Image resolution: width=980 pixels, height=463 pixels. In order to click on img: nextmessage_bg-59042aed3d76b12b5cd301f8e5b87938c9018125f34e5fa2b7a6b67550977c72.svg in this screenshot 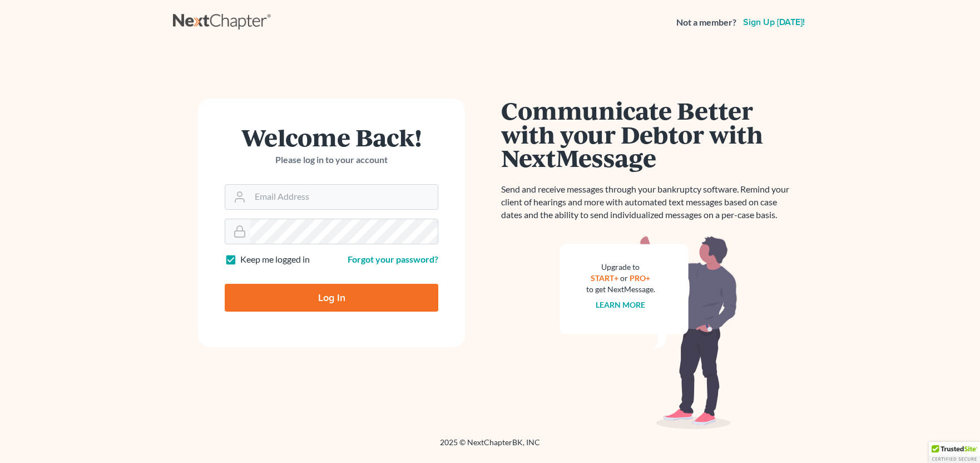, I will do `click(648, 332)`.